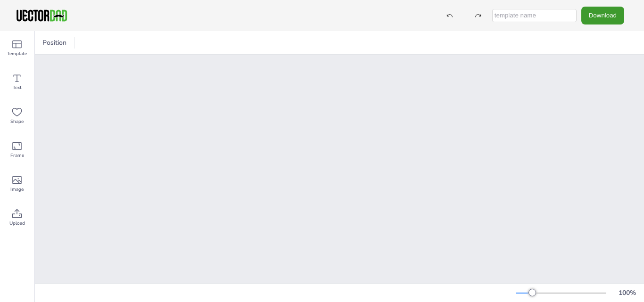 Image resolution: width=644 pixels, height=302 pixels. I want to click on div: 100 %, so click(627, 292).